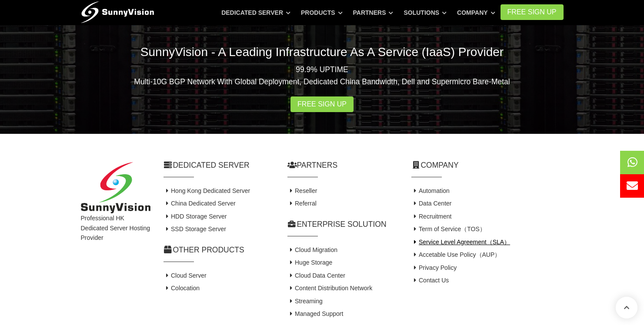  I want to click on a: Colocation, so click(181, 288).